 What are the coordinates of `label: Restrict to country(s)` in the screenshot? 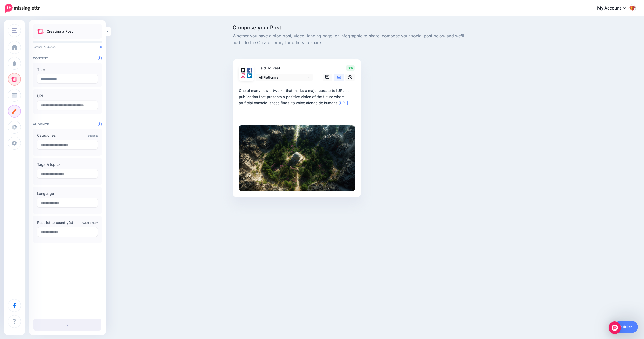 It's located at (68, 222).